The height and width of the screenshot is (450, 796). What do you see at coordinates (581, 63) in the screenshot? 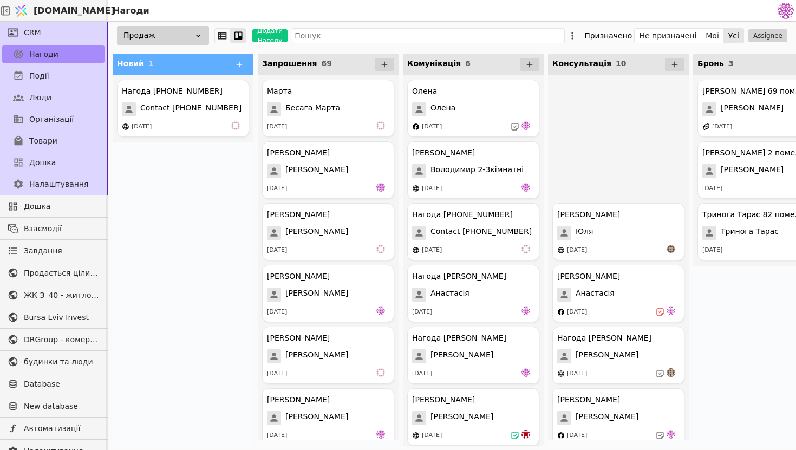
I see `span: Консультація` at bounding box center [581, 63].